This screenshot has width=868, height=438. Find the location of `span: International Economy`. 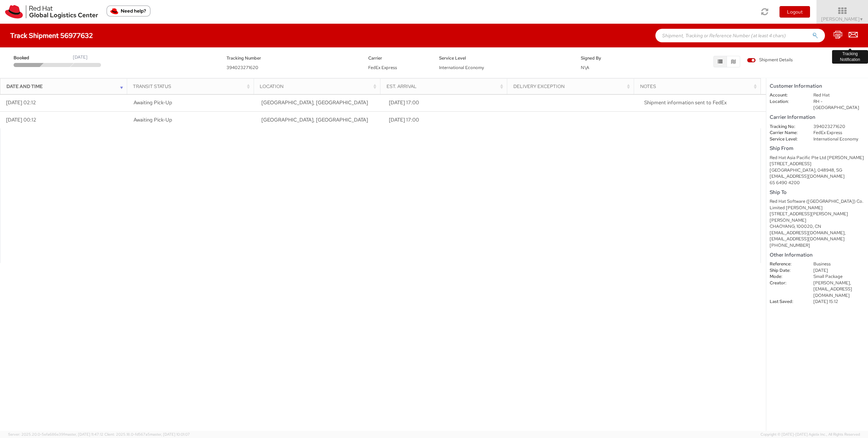

span: International Economy is located at coordinates (461, 68).